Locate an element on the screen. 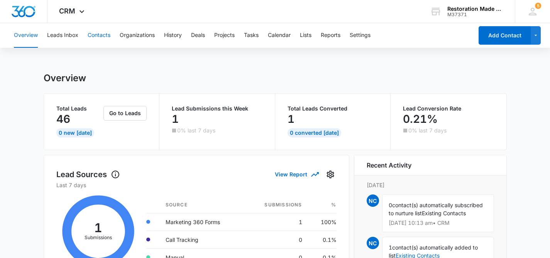 The height and width of the screenshot is (258, 550). p: Lead Conversion Rate is located at coordinates (448, 109).